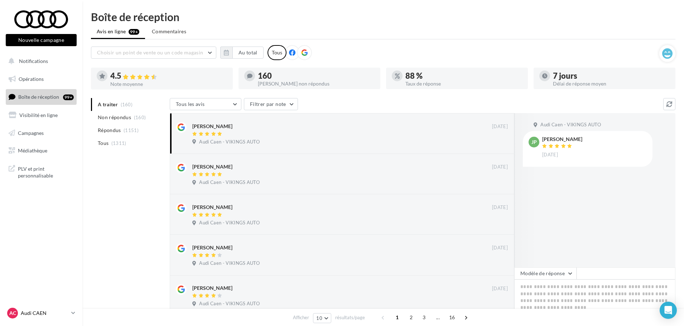 This screenshot has height=326, width=684. Describe the element at coordinates (150, 52) in the screenshot. I see `span: Choisir un point de vente ou un code magasin` at that location.